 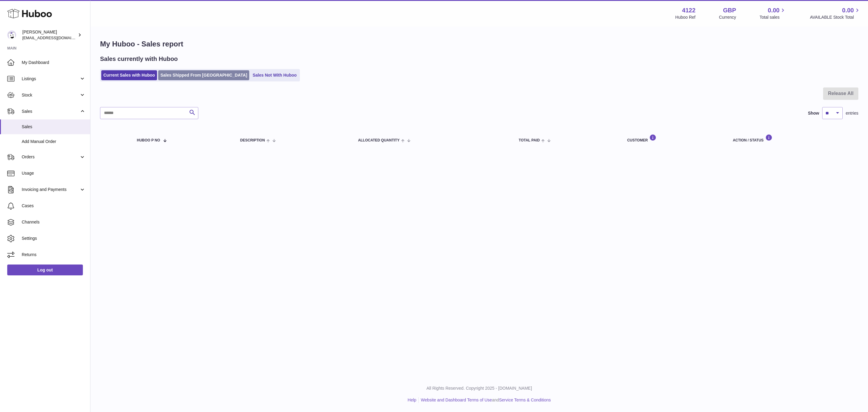 I want to click on a: Log out, so click(x=45, y=270).